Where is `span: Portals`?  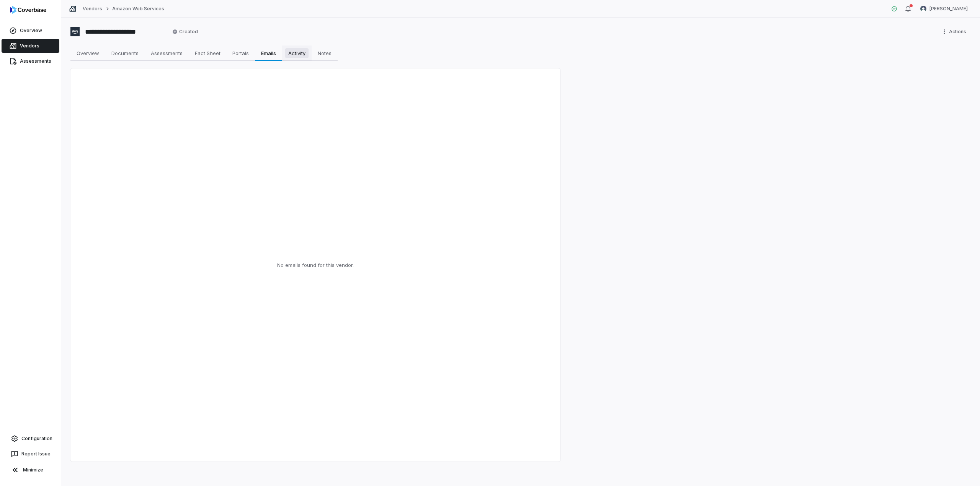 span: Portals is located at coordinates (241, 53).